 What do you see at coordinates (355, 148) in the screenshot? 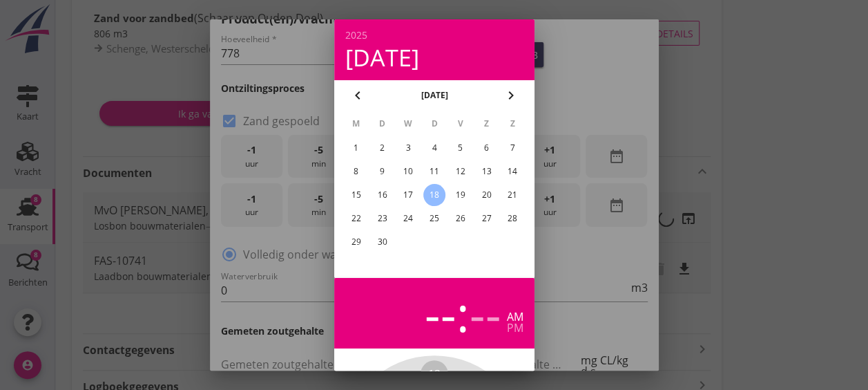
I see `button: 1` at bounding box center [355, 148].